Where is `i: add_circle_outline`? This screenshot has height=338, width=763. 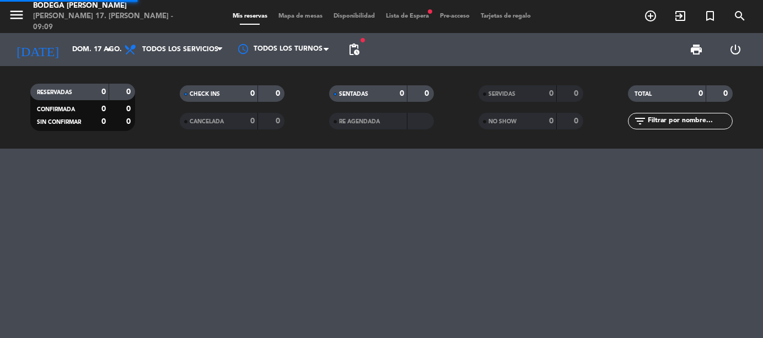 i: add_circle_outline is located at coordinates (650, 16).